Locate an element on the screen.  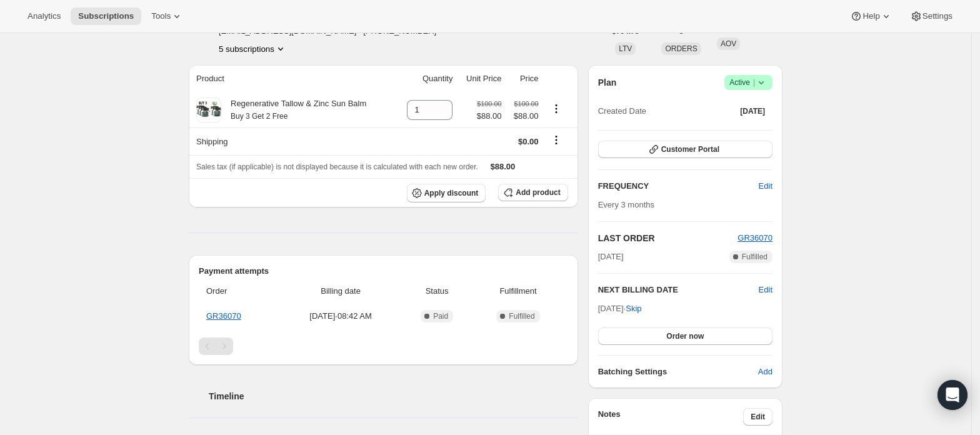
span: Settings is located at coordinates (938, 16).